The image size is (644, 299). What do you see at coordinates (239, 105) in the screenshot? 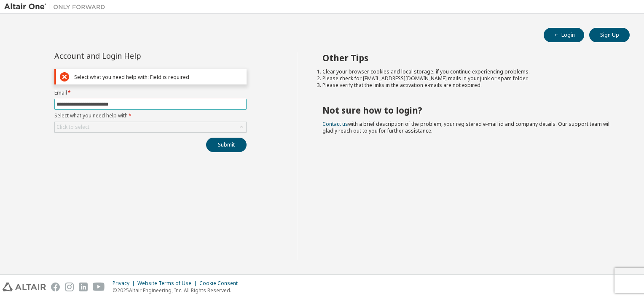
I see `keeper-lock: Open Keeper Popup` at bounding box center [239, 105].